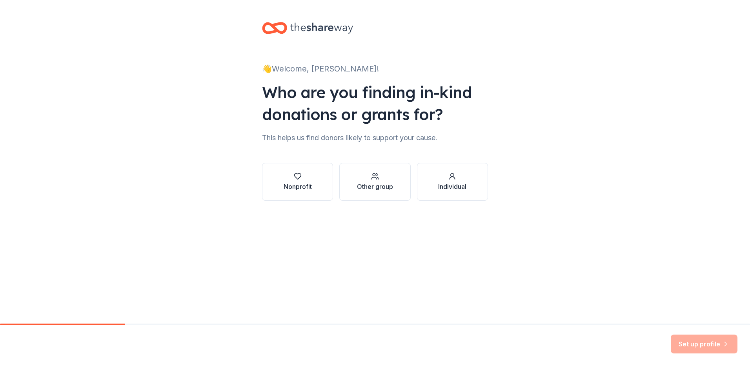  I want to click on button: Individual, so click(452, 182).